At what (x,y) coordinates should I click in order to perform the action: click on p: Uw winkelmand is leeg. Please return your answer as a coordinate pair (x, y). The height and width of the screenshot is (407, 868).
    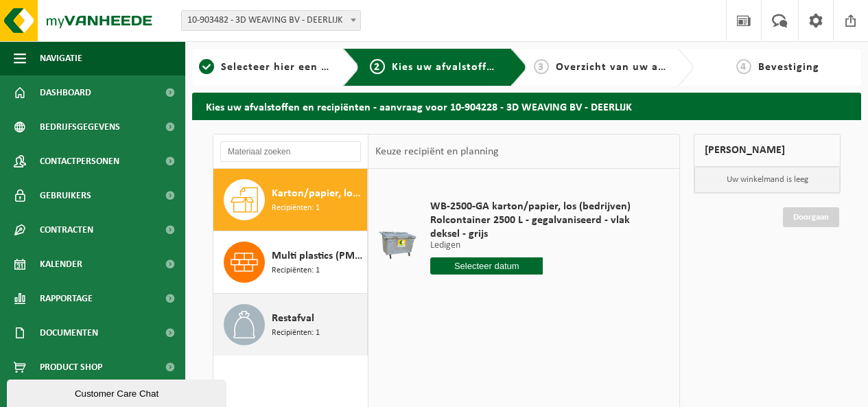
    Looking at the image, I should click on (767, 180).